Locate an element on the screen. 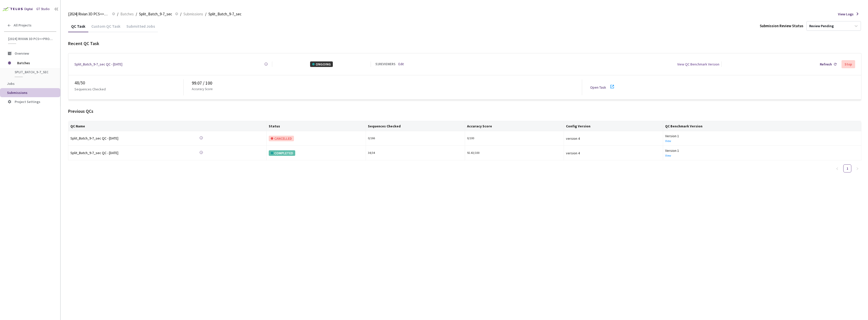 This screenshot has width=868, height=320. div: 34 / 34 is located at coordinates (415, 153).